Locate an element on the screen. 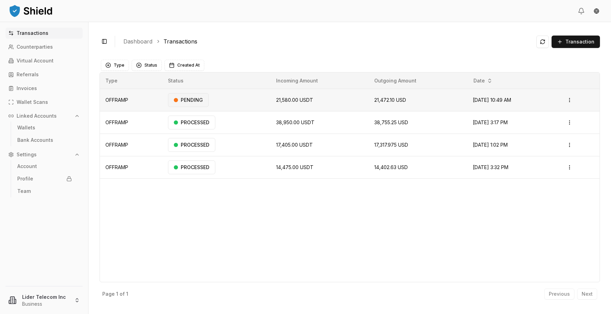 Image resolution: width=611 pixels, height=314 pixels. th: Incoming Amount is located at coordinates (319, 81).